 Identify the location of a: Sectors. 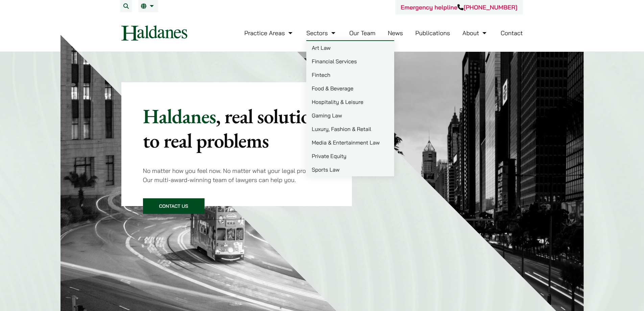
(321, 33).